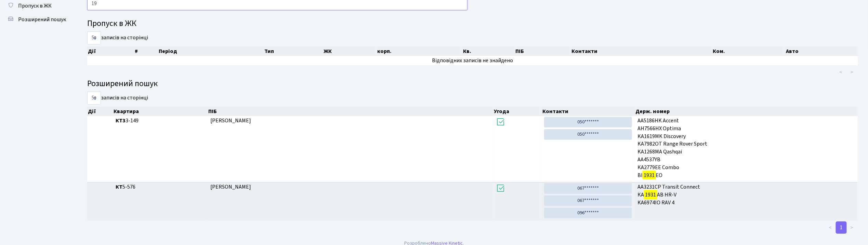 This screenshot has width=868, height=245. I want to click on span: Пропуск в ЖК, so click(35, 6).